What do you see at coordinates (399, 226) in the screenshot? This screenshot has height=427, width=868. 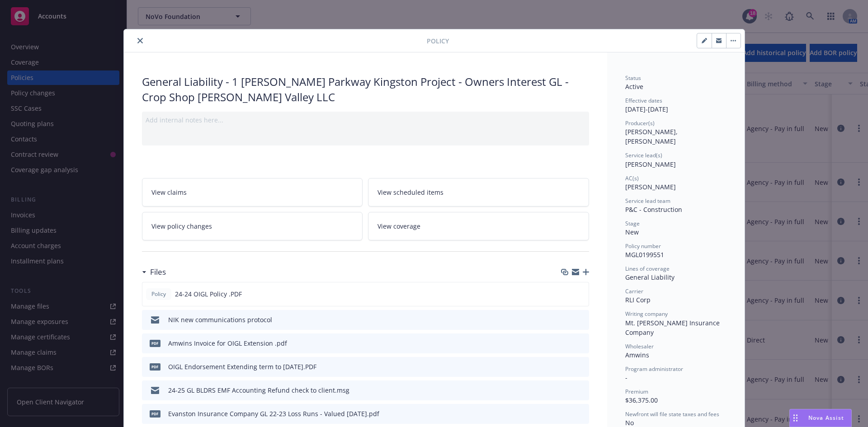 I see `span: View coverage` at bounding box center [399, 226].